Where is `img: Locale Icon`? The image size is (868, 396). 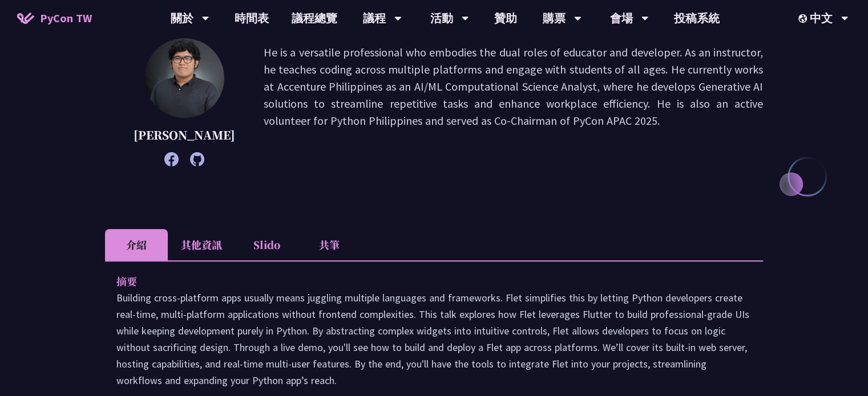
img: Locale Icon is located at coordinates (804, 18).